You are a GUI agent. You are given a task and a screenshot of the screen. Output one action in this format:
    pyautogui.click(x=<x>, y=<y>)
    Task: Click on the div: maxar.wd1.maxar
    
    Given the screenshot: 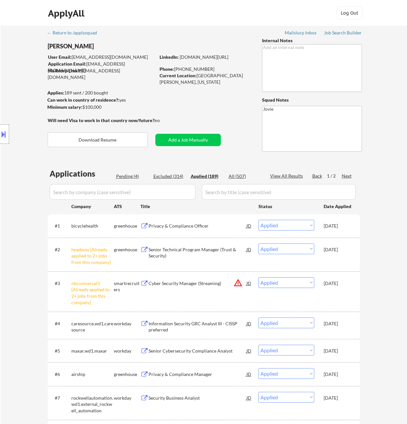 What is the action you would take?
    pyautogui.click(x=92, y=351)
    